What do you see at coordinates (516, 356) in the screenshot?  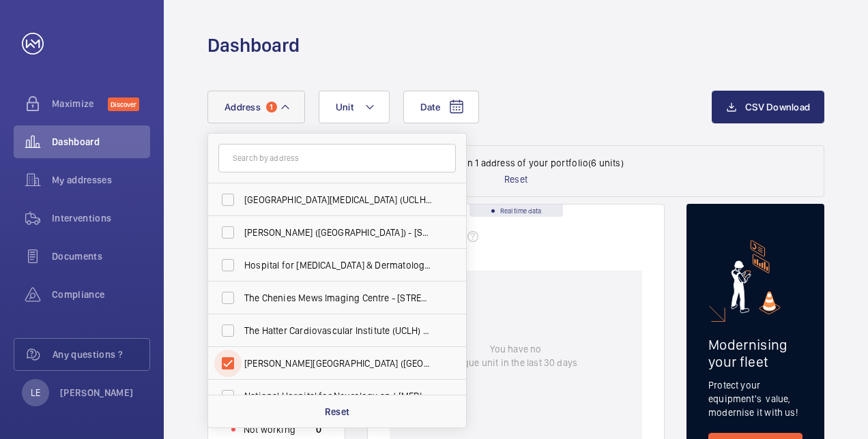 I see `p: You have no rogue unit in the last 30 days` at bounding box center [516, 356].